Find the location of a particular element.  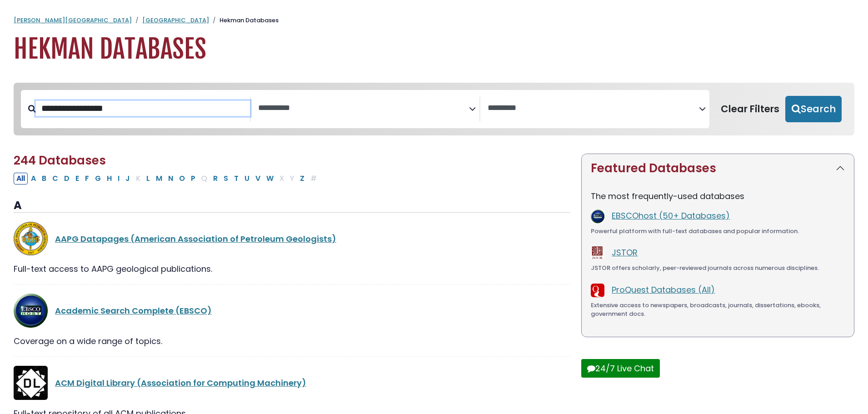

button: Filter Results O is located at coordinates (182, 179).